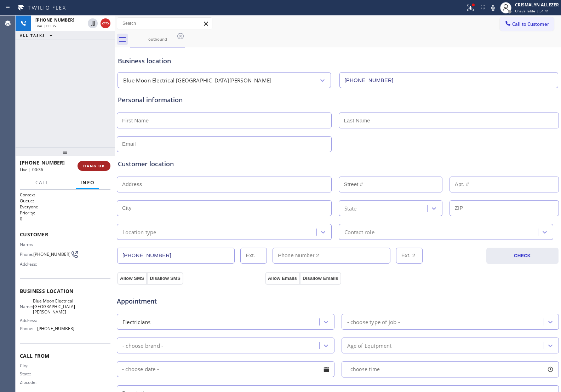  I want to click on button: Allow Emails, so click(282, 278).